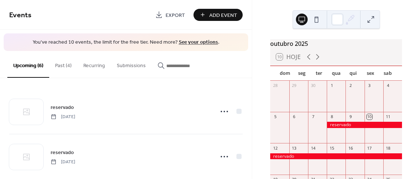 The height and width of the screenshot is (179, 420). What do you see at coordinates (63, 64) in the screenshot?
I see `button: Past (4)` at bounding box center [63, 64].